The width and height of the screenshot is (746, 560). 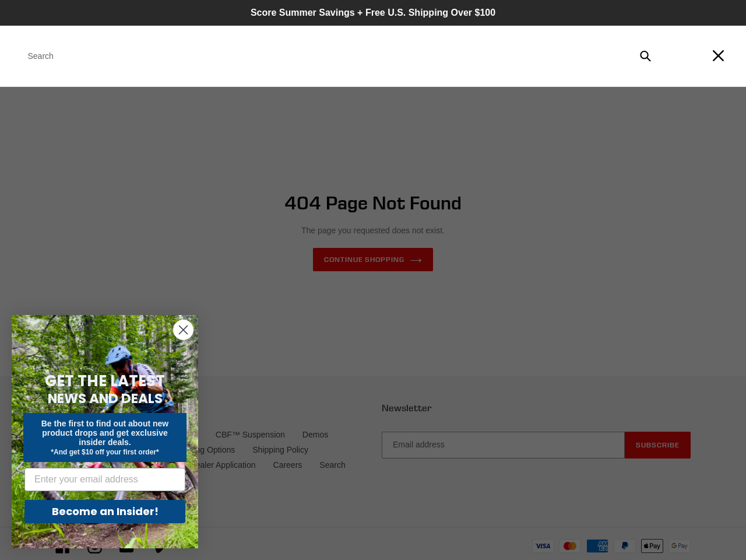 I want to click on button: Become an Insider!, so click(x=105, y=511).